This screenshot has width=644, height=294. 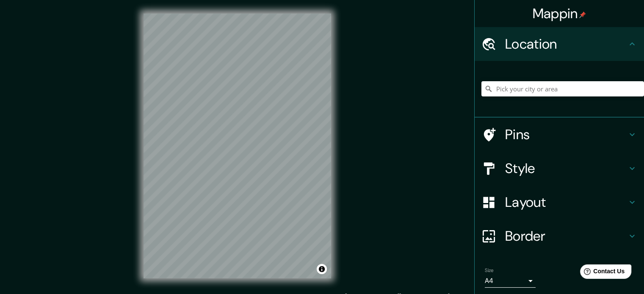 What do you see at coordinates (566, 202) in the screenshot?
I see `h4: Layout` at bounding box center [566, 202].